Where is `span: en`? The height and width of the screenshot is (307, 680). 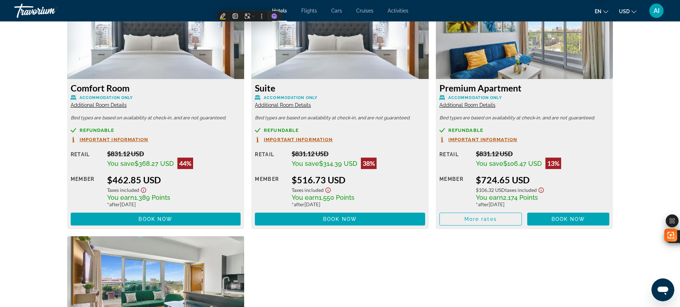
span: en is located at coordinates (598, 11).